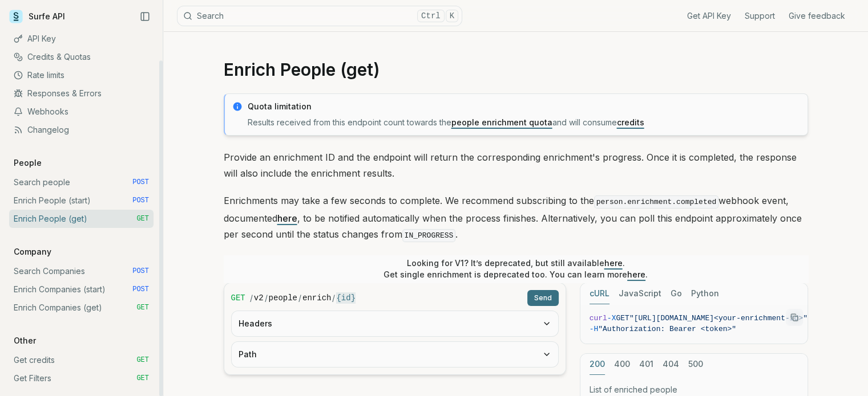 This screenshot has height=396, width=868. I want to click on a: Credits & Quotas, so click(81, 57).